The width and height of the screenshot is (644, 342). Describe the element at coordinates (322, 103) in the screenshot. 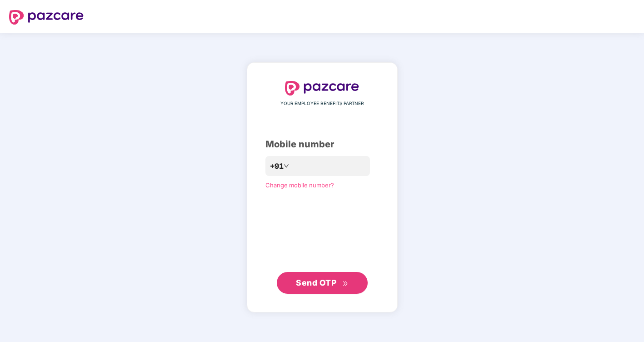

I see `span: YOUR EMPLOYEE BENEFITS PARTNER` at that location.